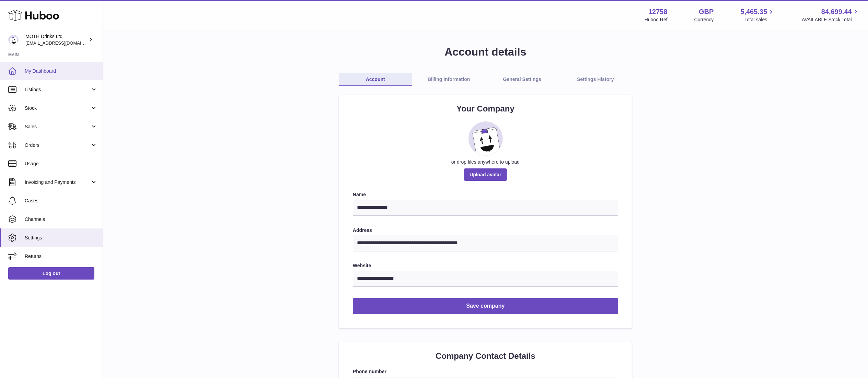  I want to click on h1: Account details, so click(485, 52).